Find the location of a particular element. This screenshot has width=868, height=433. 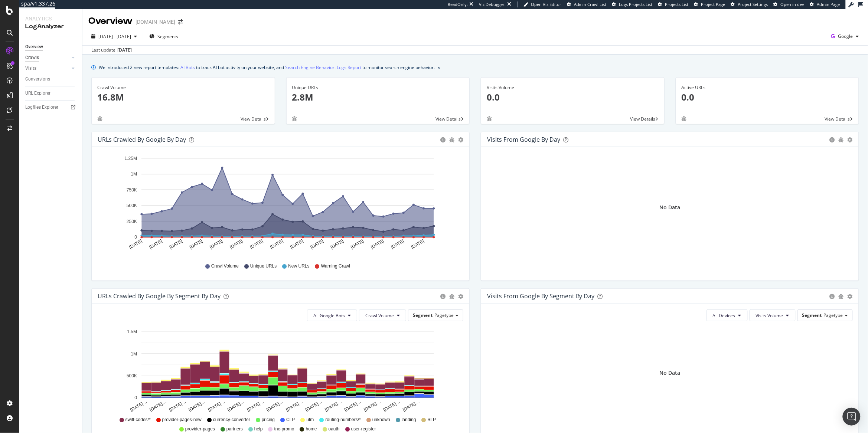

div: ReadOnly: is located at coordinates (458, 4).